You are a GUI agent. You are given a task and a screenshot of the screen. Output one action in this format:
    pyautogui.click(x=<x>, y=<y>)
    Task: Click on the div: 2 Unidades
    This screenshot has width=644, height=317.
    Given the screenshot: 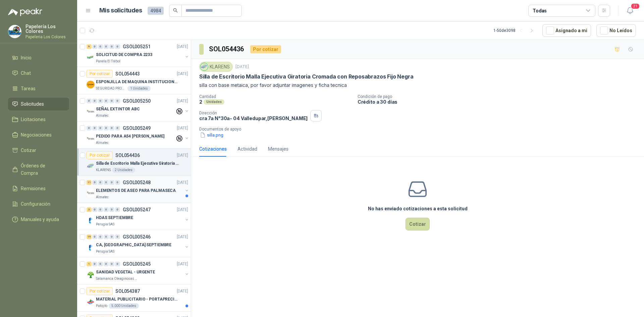 What is the action you would take?
    pyautogui.click(x=123, y=170)
    